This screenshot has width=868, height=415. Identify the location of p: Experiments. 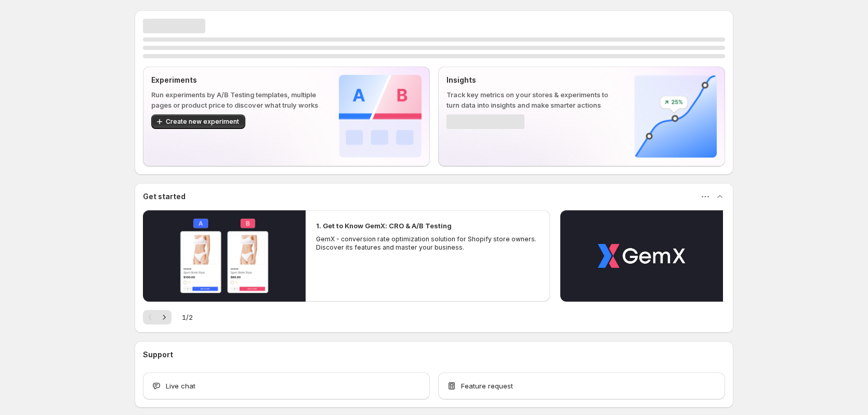
(236, 80).